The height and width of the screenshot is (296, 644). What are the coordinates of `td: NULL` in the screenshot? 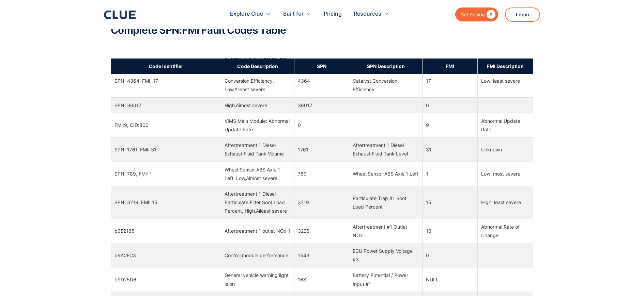 It's located at (450, 280).